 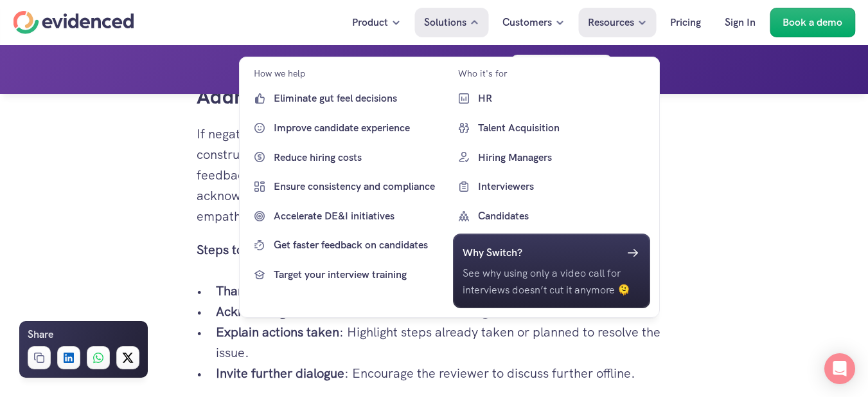 I want to click on p: : Show an understanding of their concerns., so click(x=444, y=312).